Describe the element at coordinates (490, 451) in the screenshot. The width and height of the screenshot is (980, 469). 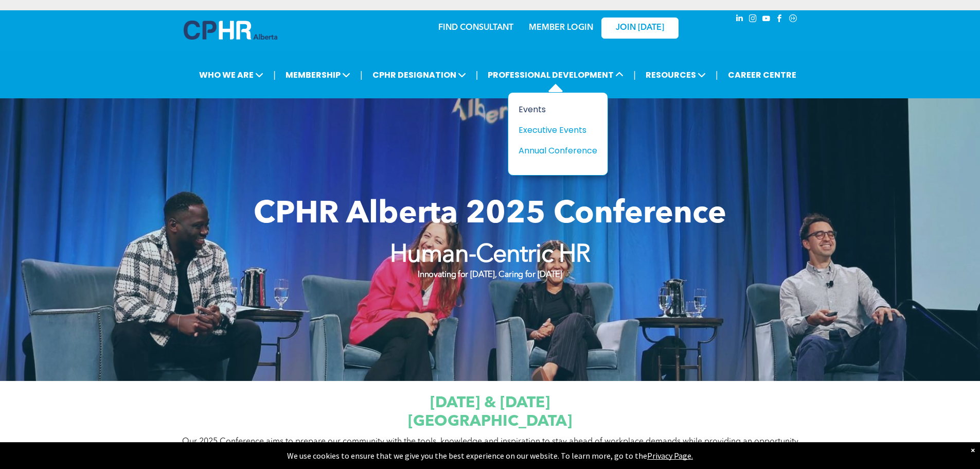
I see `span: Our 2025 Conference aims to prepare our community with the tools, knowledge and inspiration to st...` at that location.